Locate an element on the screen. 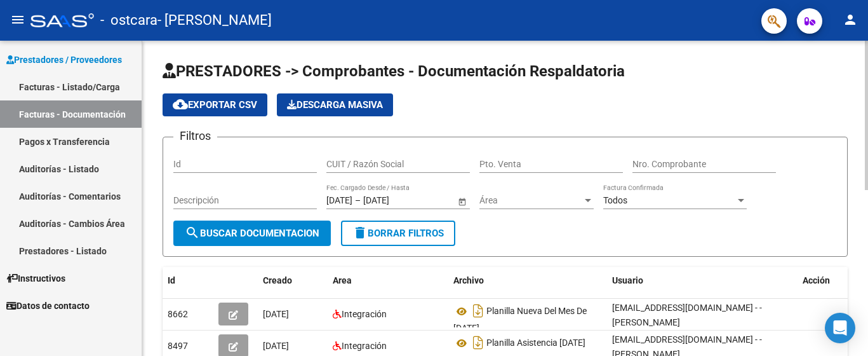 This screenshot has height=356, width=868. mat-icon: menu is located at coordinates (18, 20).